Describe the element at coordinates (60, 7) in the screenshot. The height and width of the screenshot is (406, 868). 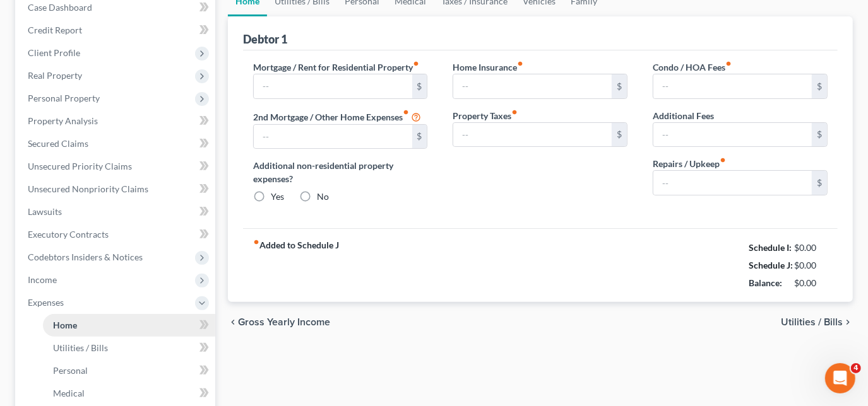
I see `span: Case Dashboard` at that location.